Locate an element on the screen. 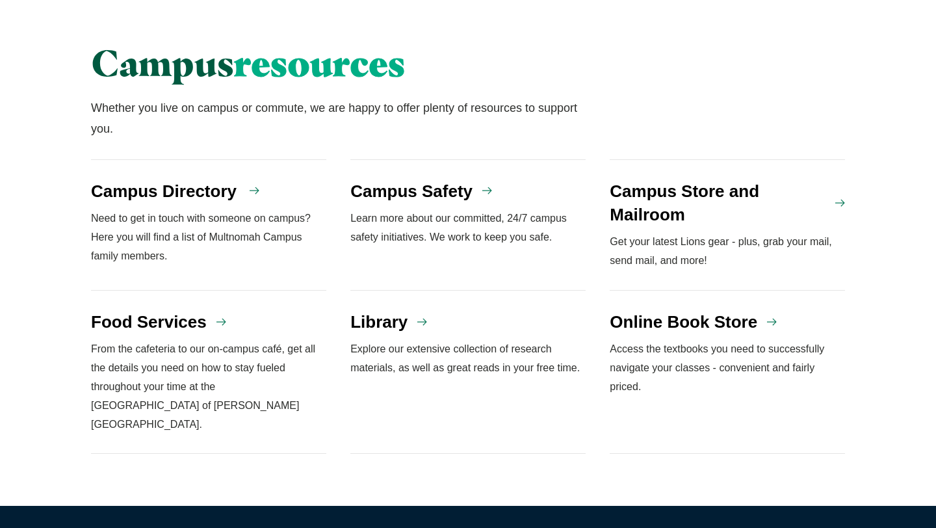 The image size is (936, 528). h4: Campus Directory is located at coordinates (164, 191).